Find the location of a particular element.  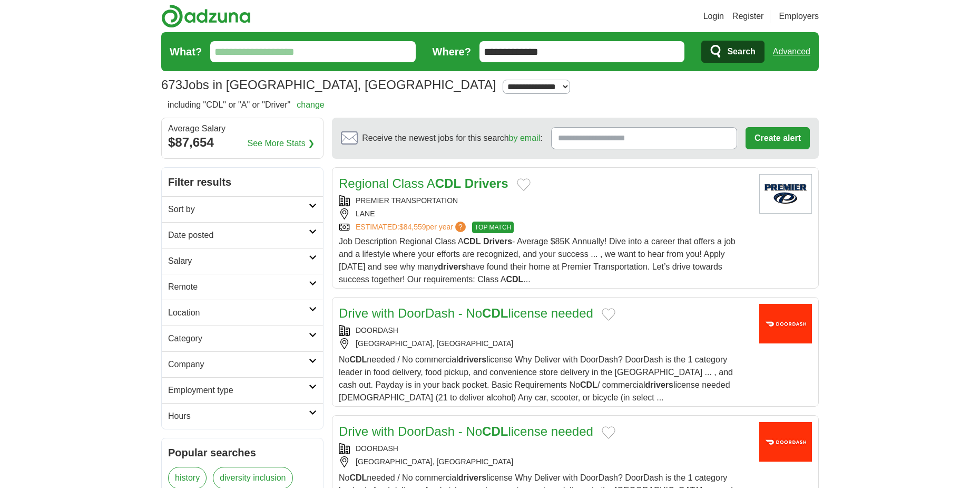

span: Receive the newest jobs for this search : is located at coordinates (452, 138).